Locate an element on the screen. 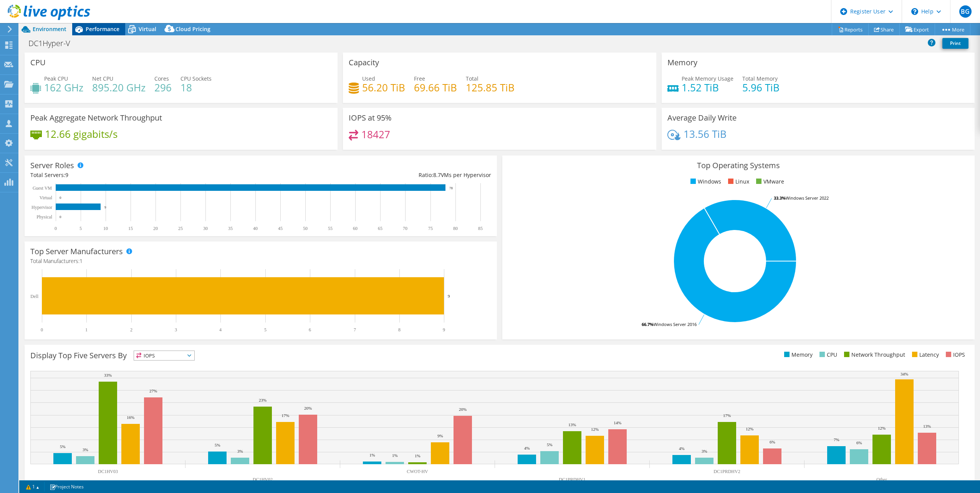  a: Project Notes is located at coordinates (66, 487).